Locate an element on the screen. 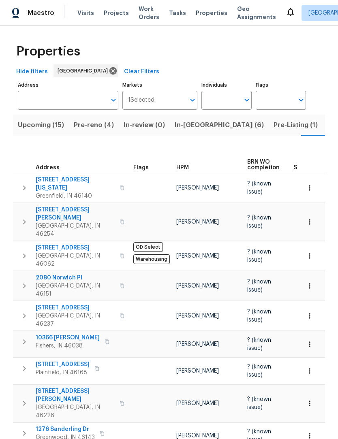  span: Hide filters is located at coordinates (32, 72).